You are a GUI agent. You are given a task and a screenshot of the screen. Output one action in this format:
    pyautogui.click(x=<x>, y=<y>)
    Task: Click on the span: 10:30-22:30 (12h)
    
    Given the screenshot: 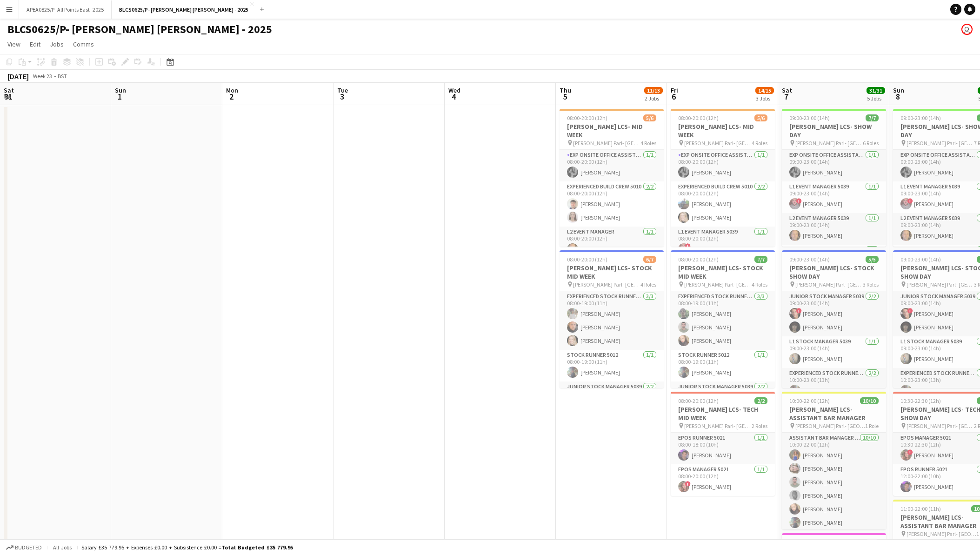 What is the action you would take?
    pyautogui.click(x=920, y=400)
    